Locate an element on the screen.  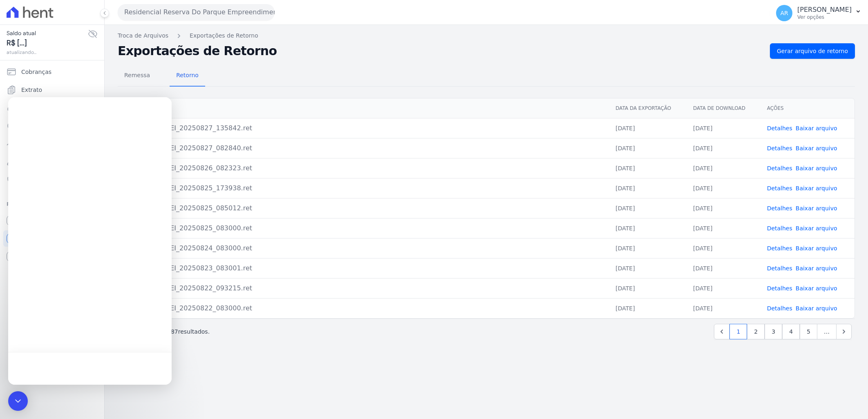
div: RRDPEI_RRDPEI_20250827_082840.ret is located at coordinates (364, 148).